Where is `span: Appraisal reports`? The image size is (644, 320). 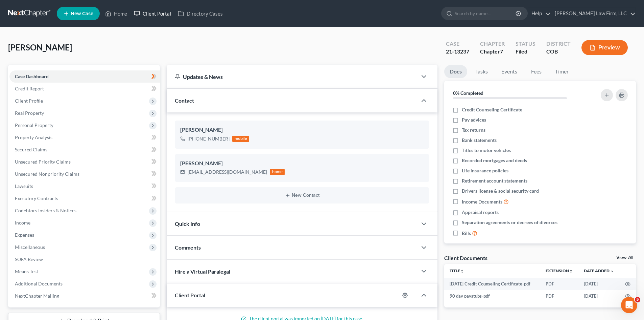
span: Appraisal reports is located at coordinates (479, 212).